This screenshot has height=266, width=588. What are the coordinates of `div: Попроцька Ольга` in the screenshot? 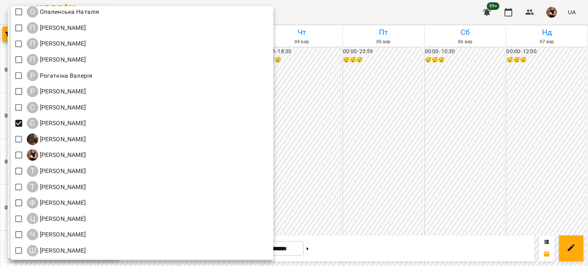 It's located at (56, 60).